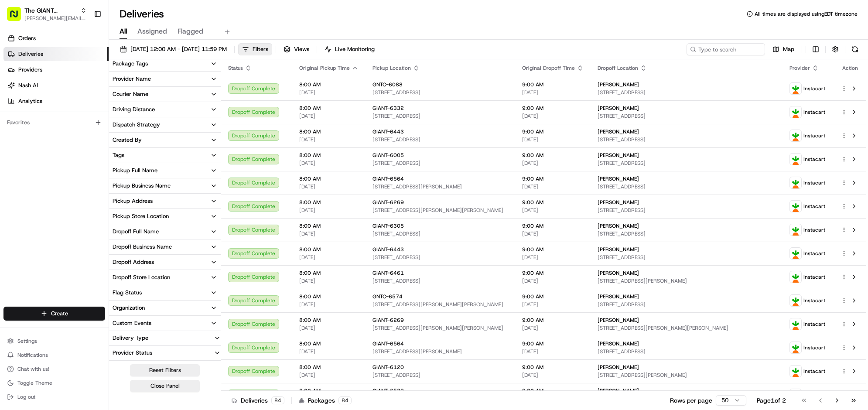 The image size is (868, 410). I want to click on div: Packages, so click(325, 400).